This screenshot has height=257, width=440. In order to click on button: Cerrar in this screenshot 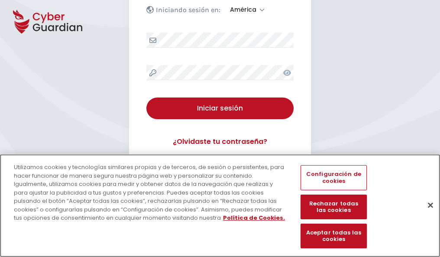, I will do `click(431, 205)`.